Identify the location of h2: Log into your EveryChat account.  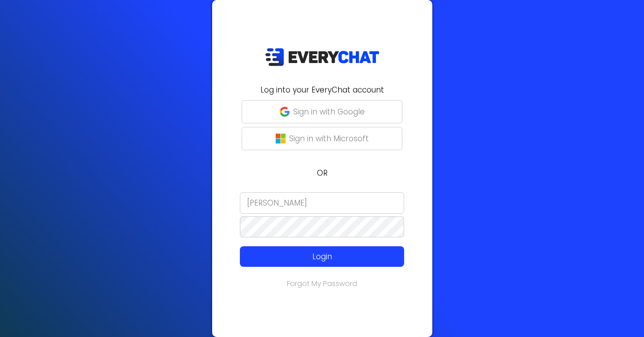
(322, 90).